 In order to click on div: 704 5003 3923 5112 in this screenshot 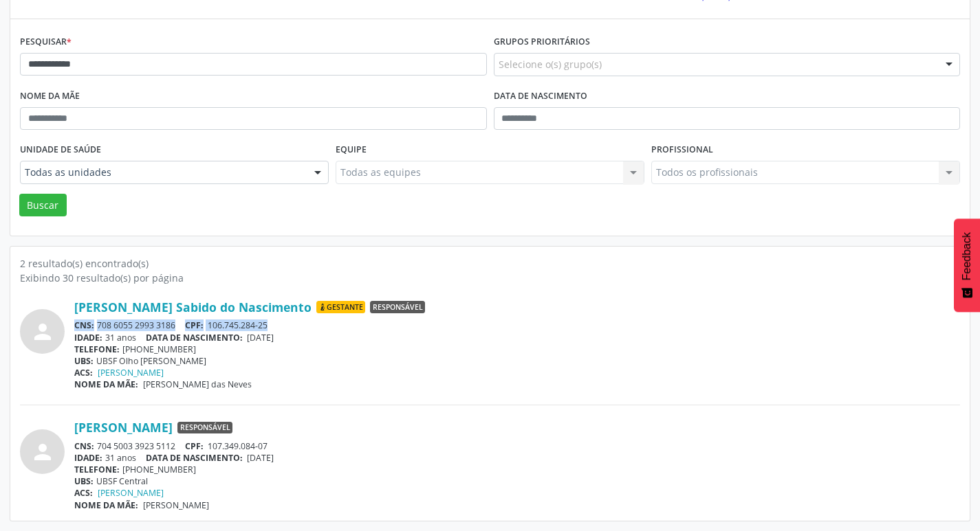, I will do `click(517, 446)`.